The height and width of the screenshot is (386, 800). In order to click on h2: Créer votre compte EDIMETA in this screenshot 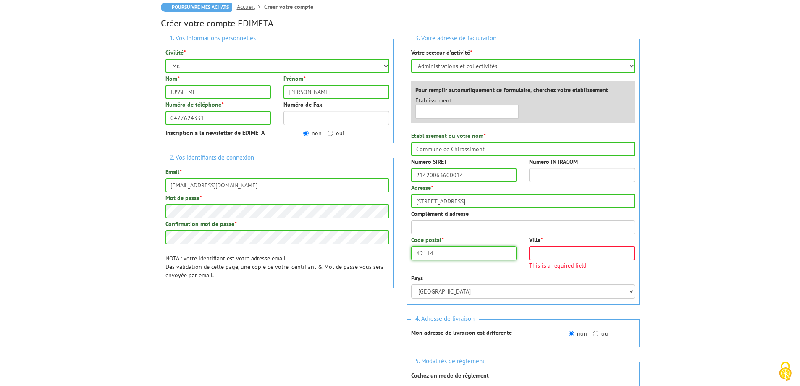, I will do `click(400, 23)`.